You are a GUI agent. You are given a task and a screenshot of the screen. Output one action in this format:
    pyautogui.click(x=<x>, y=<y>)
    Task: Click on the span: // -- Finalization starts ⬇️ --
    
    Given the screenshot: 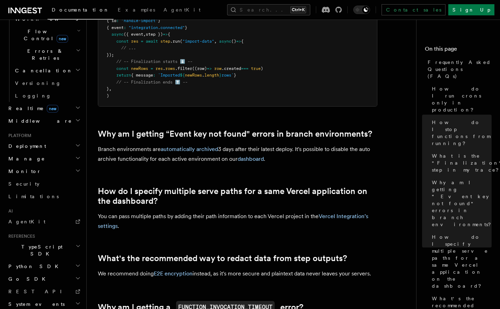 What is the action you would take?
    pyautogui.click(x=154, y=61)
    